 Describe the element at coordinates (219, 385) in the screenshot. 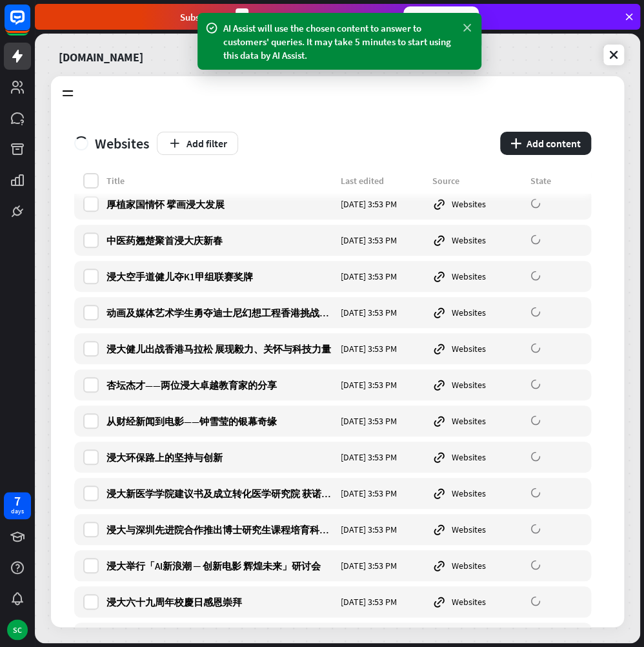

I see `div: 杏坛杰才——两位浸大卓越教育家的分享` at that location.